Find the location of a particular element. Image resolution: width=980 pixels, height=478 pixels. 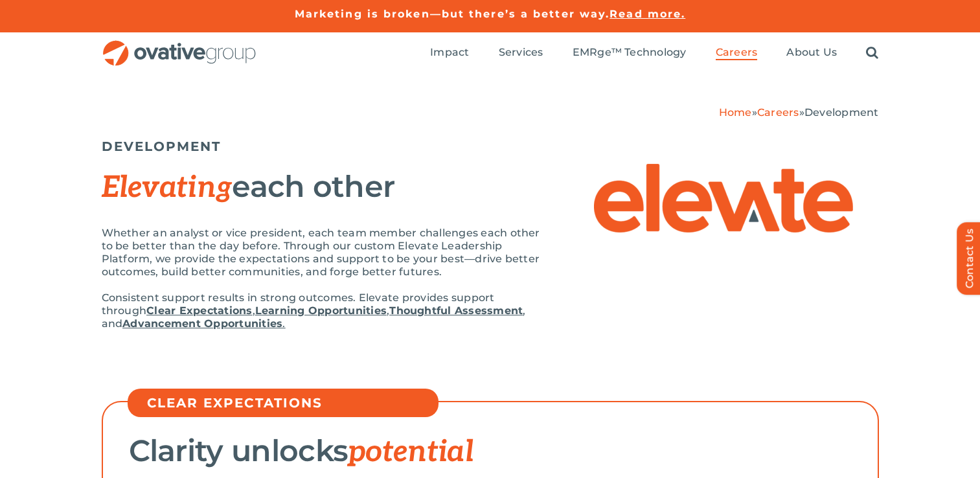

a: Search is located at coordinates (871, 53).